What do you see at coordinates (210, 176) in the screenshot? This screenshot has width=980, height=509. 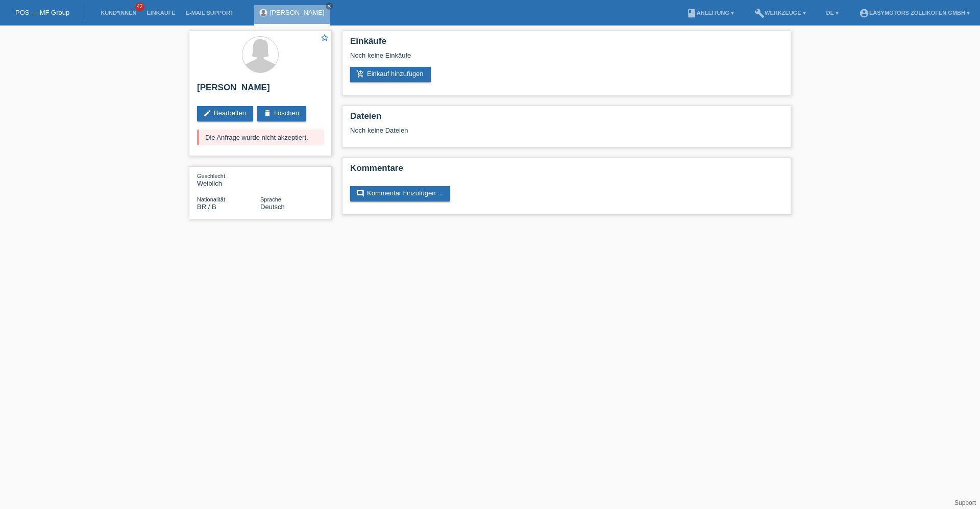 I see `span: Geschlecht` at bounding box center [210, 176].